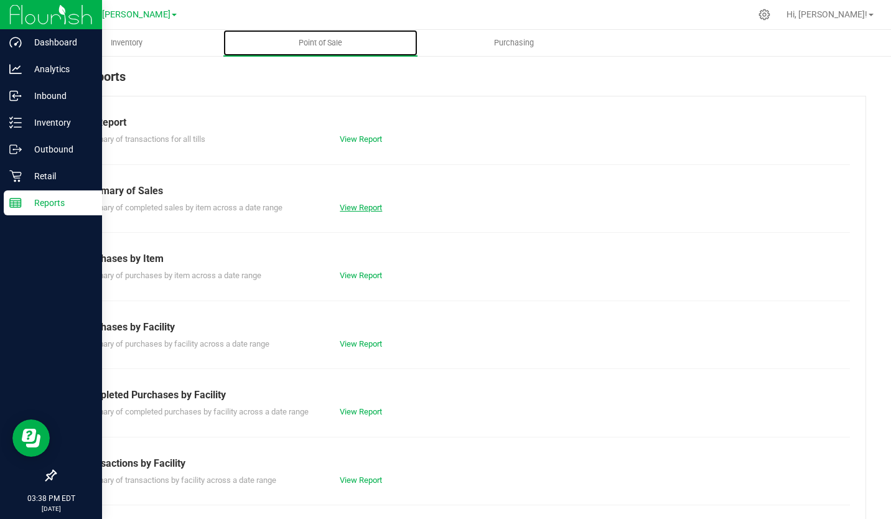  Describe the element at coordinates (51, 498) in the screenshot. I see `p: 03:38 PM EDT` at that location.